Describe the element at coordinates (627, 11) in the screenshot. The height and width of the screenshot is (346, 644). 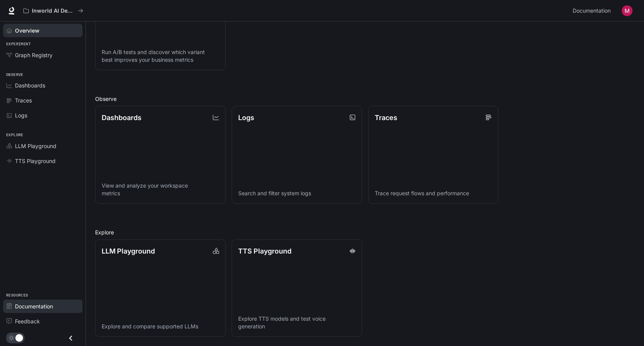
I see `img: User avatar` at that location.